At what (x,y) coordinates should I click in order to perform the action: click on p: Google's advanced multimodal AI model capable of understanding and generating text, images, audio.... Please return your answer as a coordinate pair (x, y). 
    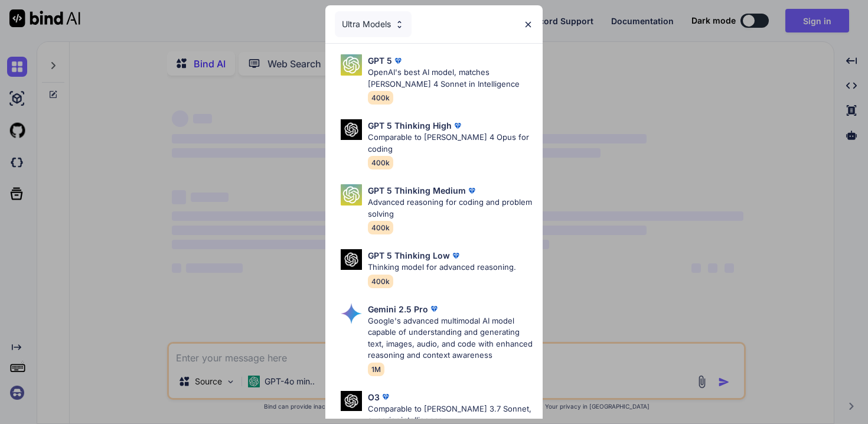
    Looking at the image, I should click on (450, 338).